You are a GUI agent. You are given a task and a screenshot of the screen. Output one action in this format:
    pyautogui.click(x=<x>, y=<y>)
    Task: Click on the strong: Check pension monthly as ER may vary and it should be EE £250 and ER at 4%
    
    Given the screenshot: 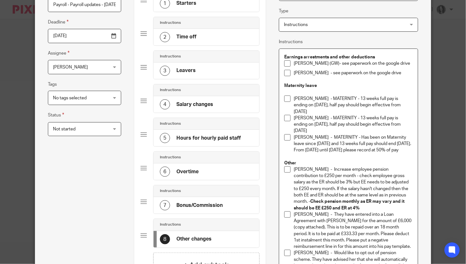 What is the action you would take?
    pyautogui.click(x=349, y=204)
    